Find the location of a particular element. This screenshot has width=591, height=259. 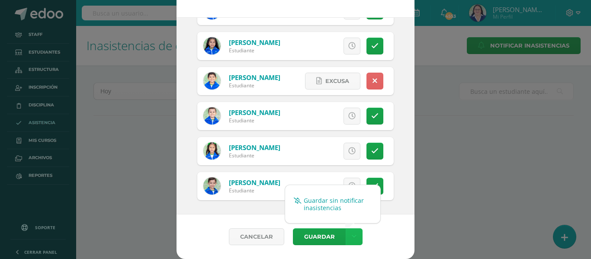

img: 9eb5109e660e58a5bb3ccbeabc2f4bc7.png is located at coordinates (212, 46).